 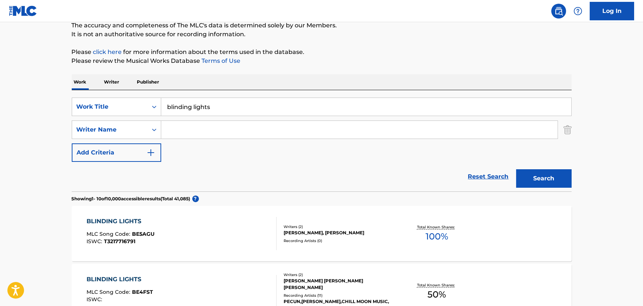 What do you see at coordinates (148, 82) in the screenshot?
I see `p: Publisher` at bounding box center [148, 82].